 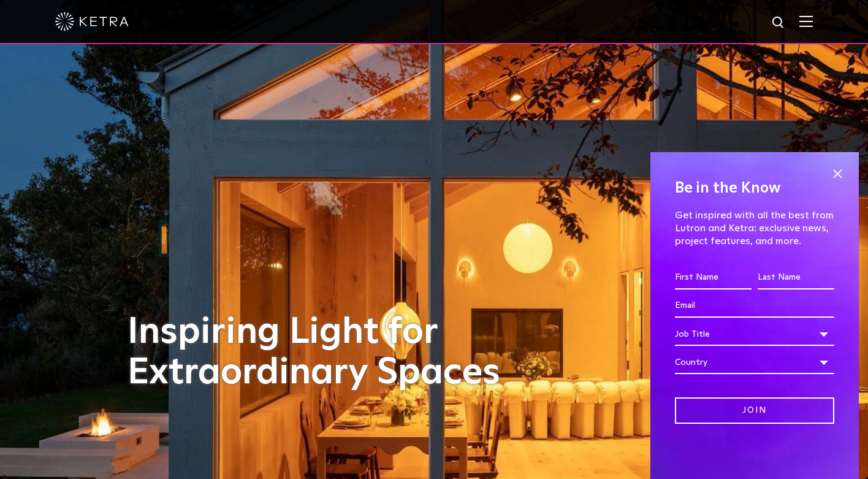 What do you see at coordinates (327, 353) in the screenshot?
I see `h1: Inspiring Light for Extraordinary Spaces` at bounding box center [327, 353].